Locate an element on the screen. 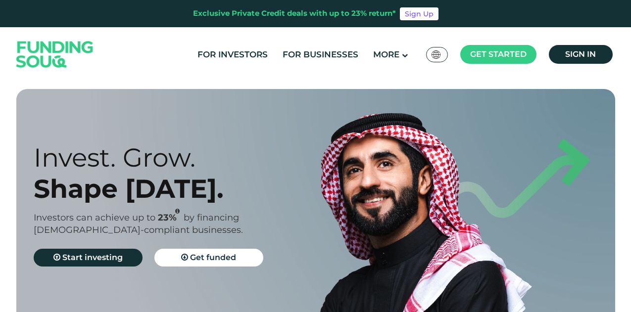 The width and height of the screenshot is (631, 312). a: Start investing is located at coordinates (88, 258).